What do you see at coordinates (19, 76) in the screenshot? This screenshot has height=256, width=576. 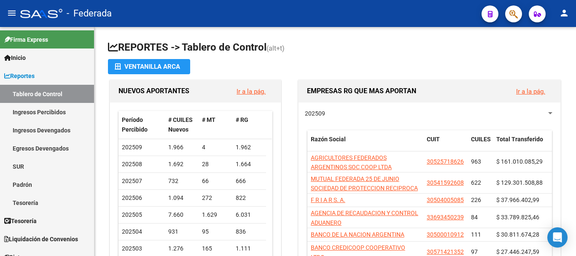 I see `span: Reportes` at bounding box center [19, 76].